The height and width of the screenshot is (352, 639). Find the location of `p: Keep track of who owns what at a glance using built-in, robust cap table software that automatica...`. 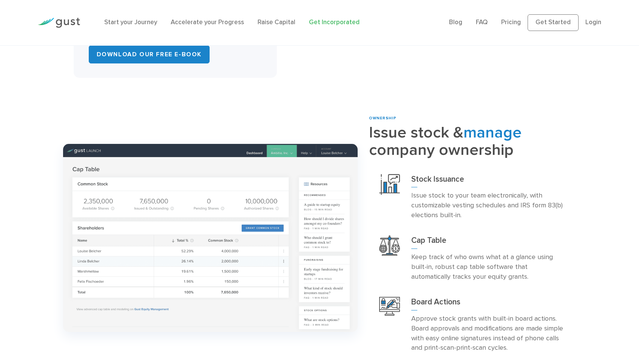

p: Keep track of who owns what at a glance using built-in, robust cap table software that automatica... is located at coordinates (489, 267).